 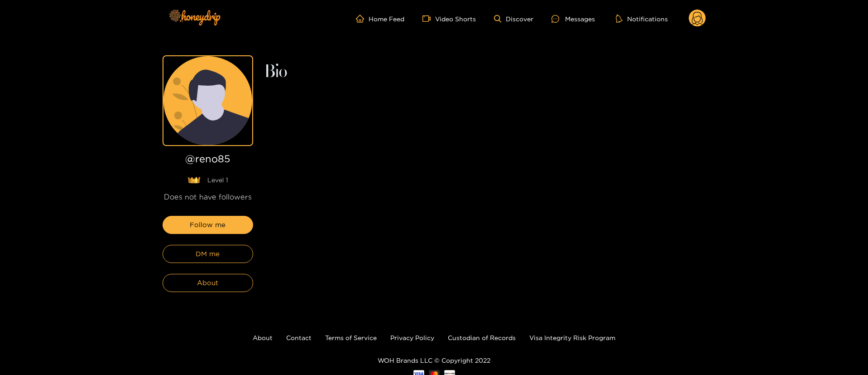 I want to click on a: About, so click(x=263, y=338).